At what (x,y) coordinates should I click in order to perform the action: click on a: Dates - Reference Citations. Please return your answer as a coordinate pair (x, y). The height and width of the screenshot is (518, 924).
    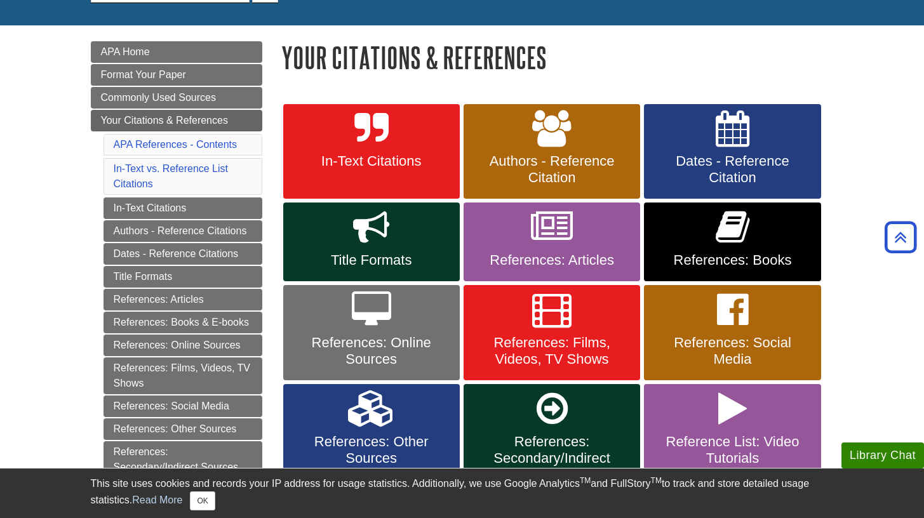
    Looking at the image, I should click on (183, 254).